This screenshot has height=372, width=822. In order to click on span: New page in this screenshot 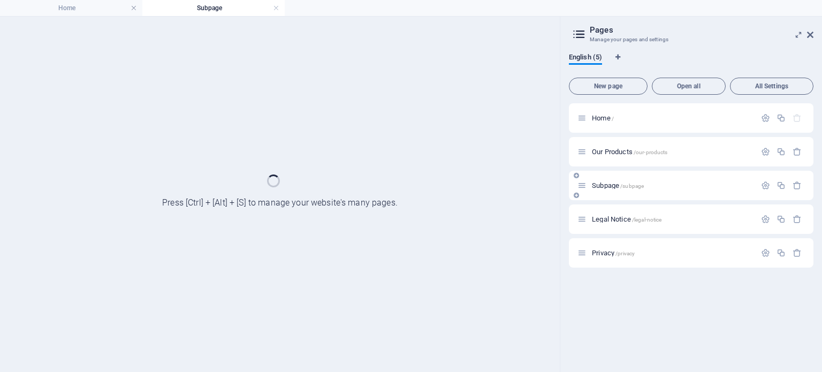, I will do `click(608, 86)`.